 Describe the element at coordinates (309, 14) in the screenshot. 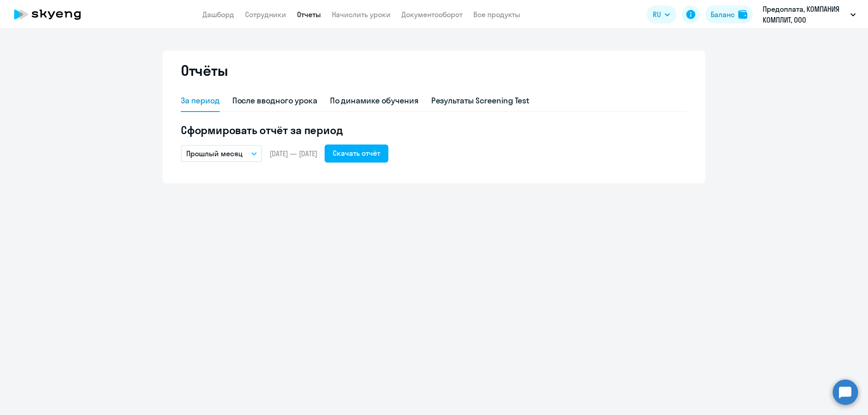

I see `a: Отчеты` at that location.